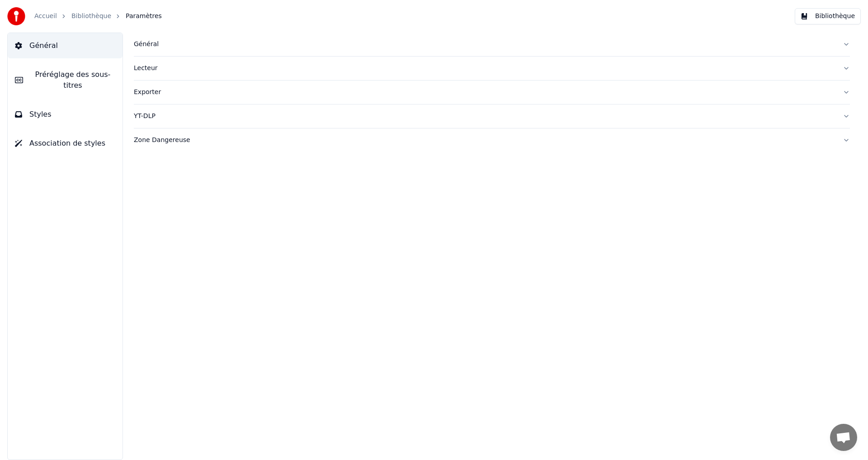  What do you see at coordinates (91, 16) in the screenshot?
I see `a: Bibliothèque` at bounding box center [91, 16].